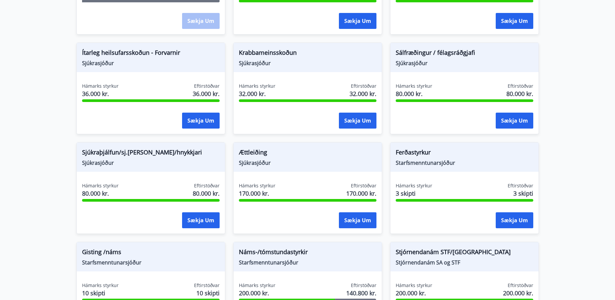  I want to click on span: Ítarleg heilsufarsskoðun - Forvarnir, so click(151, 54).